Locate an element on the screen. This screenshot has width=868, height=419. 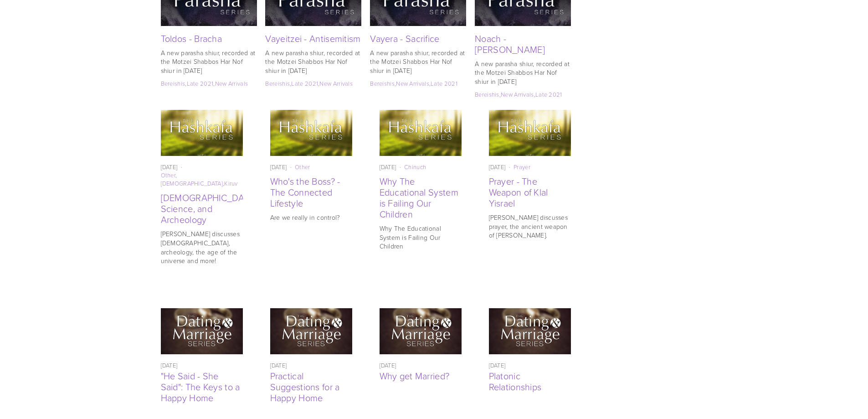
a: Vayeitzei - Antisemitism is located at coordinates (313, 39).